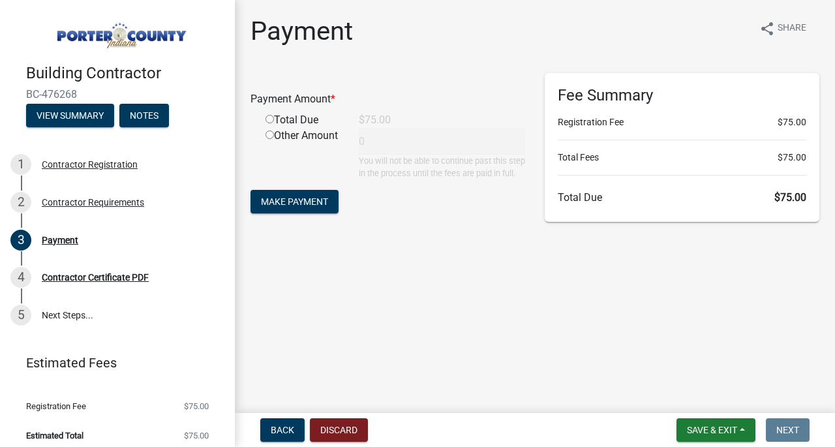 This screenshot has height=447, width=835. What do you see at coordinates (93, 202) in the screenshot?
I see `div: Contractor Requirements` at bounding box center [93, 202].